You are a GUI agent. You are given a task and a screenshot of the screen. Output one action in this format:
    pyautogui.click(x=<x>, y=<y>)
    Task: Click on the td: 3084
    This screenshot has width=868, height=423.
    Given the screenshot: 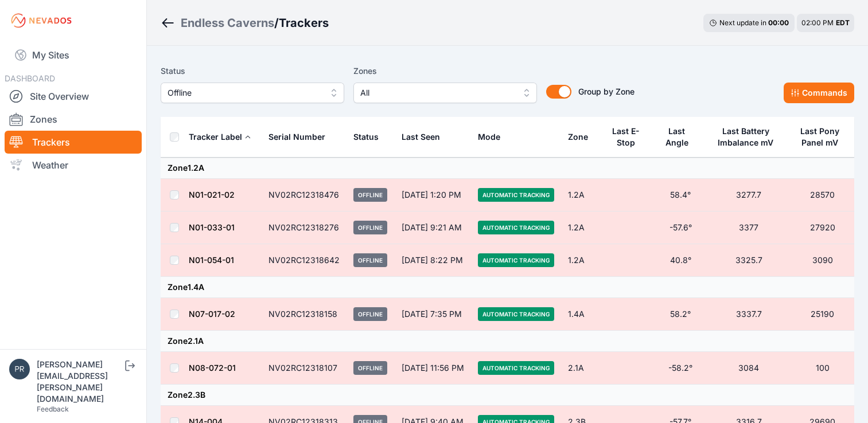 What is the action you would take?
    pyautogui.click(x=749, y=368)
    